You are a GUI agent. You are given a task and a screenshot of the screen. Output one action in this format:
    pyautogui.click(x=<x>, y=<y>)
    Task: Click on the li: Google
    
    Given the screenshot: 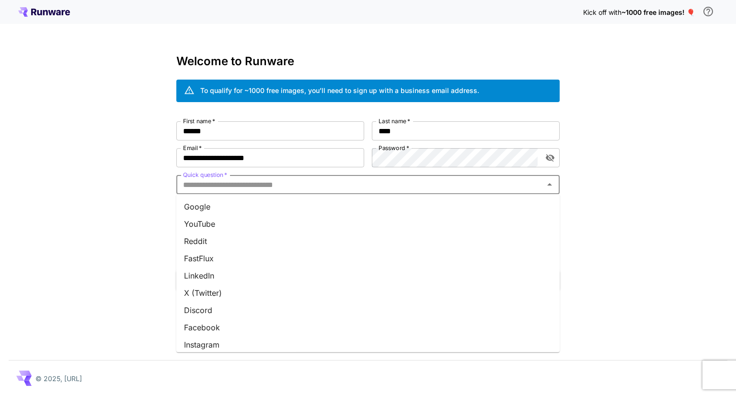 What is the action you would take?
    pyautogui.click(x=368, y=206)
    